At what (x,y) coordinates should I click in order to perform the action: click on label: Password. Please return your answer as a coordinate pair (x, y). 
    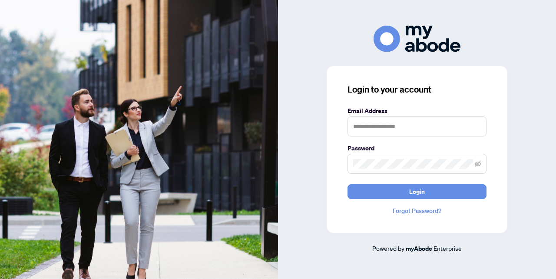
    Looking at the image, I should click on (417, 148).